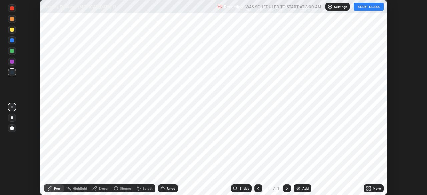 Image resolution: width=427 pixels, height=195 pixels. Describe the element at coordinates (148, 189) in the screenshot. I see `div: Select` at that location.